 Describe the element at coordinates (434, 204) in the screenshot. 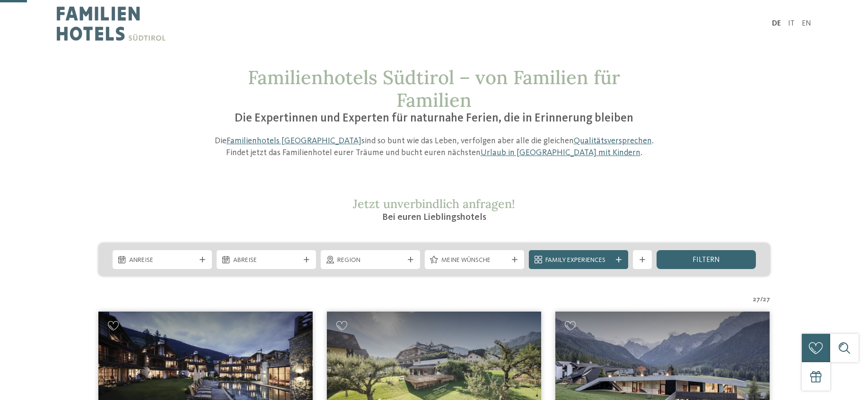

I see `span: Jetzt unverbindlich anfragen!` at that location.